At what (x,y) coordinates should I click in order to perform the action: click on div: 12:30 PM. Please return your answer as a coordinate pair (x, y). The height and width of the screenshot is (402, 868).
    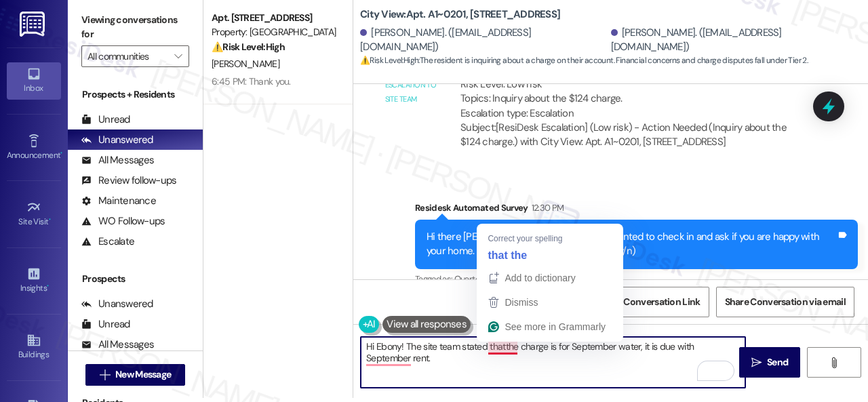
    Looking at the image, I should click on (546, 208).